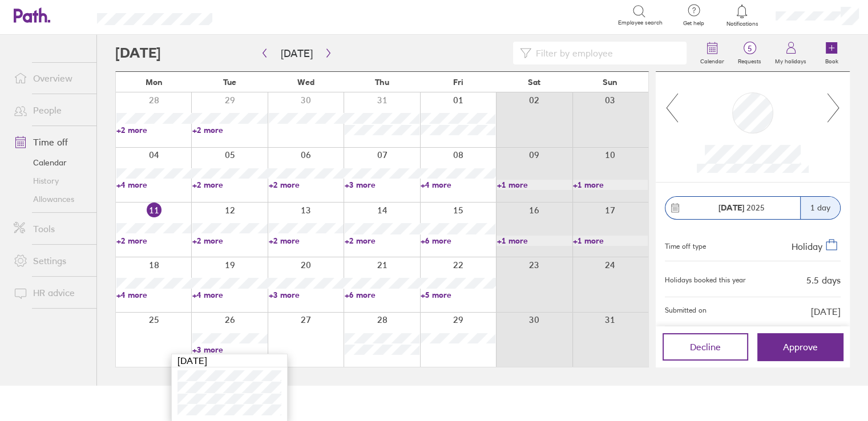 This screenshot has height=421, width=868. I want to click on span: 2025, so click(741, 207).